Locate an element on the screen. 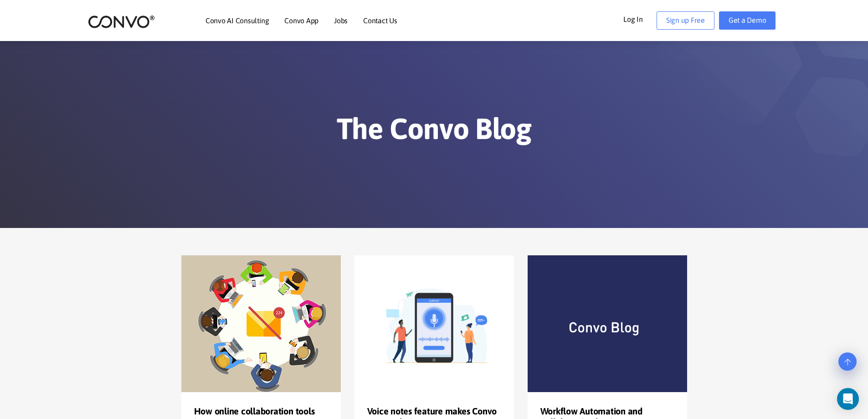 The width and height of the screenshot is (868, 419). a: Contact Us is located at coordinates (380, 21).